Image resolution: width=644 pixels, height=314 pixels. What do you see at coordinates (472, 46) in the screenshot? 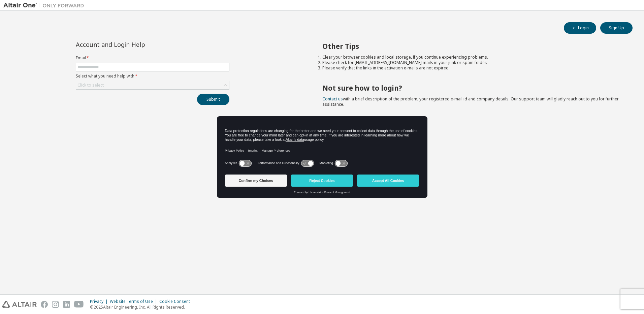
I see `h2: Other Tips` at bounding box center [472, 46].